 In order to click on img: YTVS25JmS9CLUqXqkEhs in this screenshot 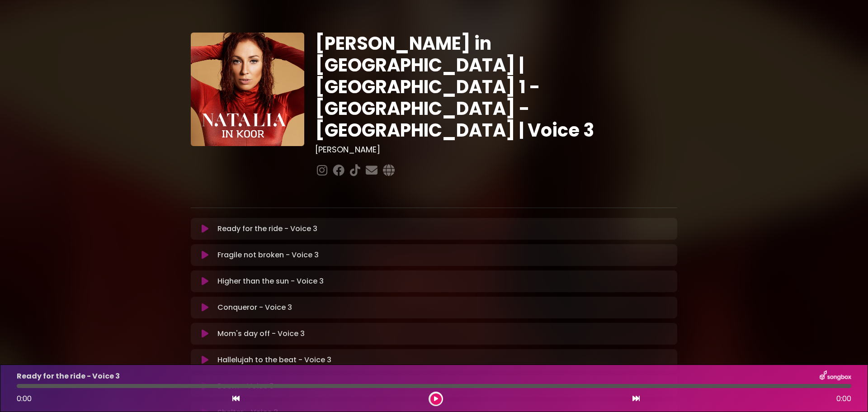, I will do `click(248, 89)`.